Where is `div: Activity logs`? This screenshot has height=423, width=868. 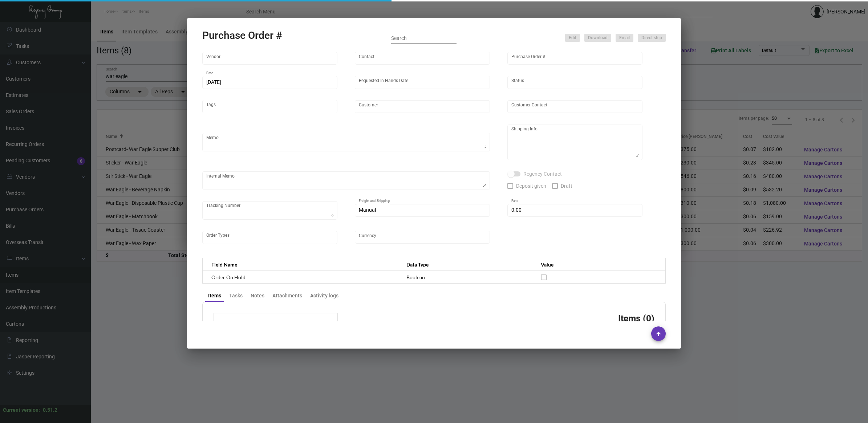 div: Activity logs is located at coordinates (324, 295).